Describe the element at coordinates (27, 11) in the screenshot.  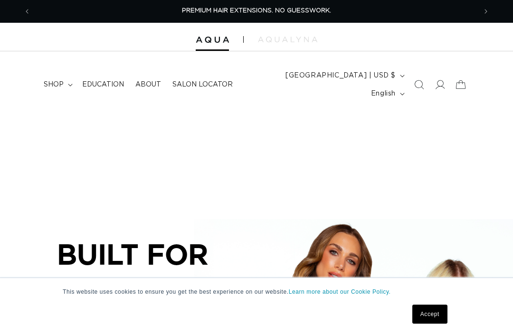
I see `button: Previous announcement` at that location.